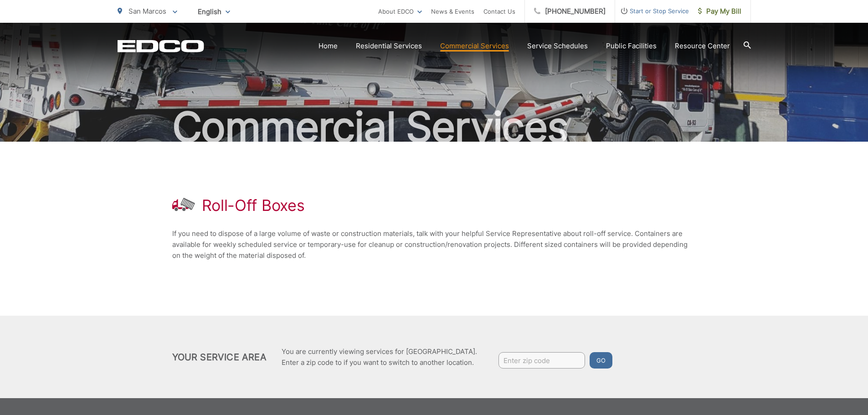 The image size is (868, 415). I want to click on span: Pay My Bill, so click(720, 12).